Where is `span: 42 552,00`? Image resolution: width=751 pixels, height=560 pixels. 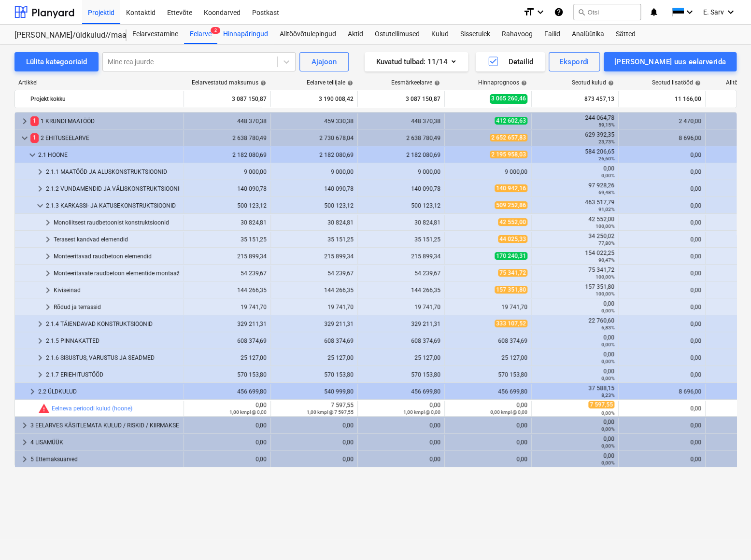 span: 42 552,00 is located at coordinates (513, 222).